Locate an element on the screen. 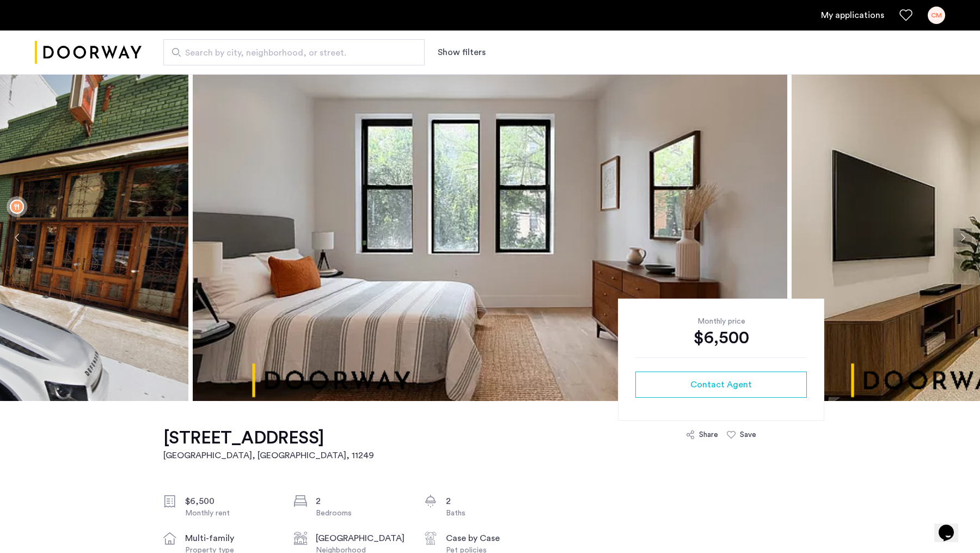 The height and width of the screenshot is (553, 980). a: Favorites is located at coordinates (906, 16).